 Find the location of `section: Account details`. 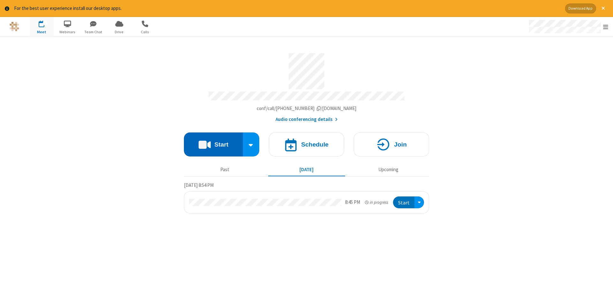

section: Account details is located at coordinates (307, 85).